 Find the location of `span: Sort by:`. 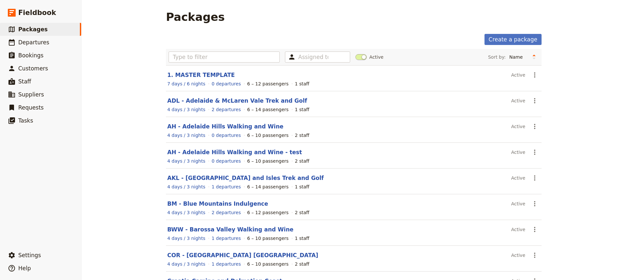

span: Sort by: is located at coordinates (497, 57).